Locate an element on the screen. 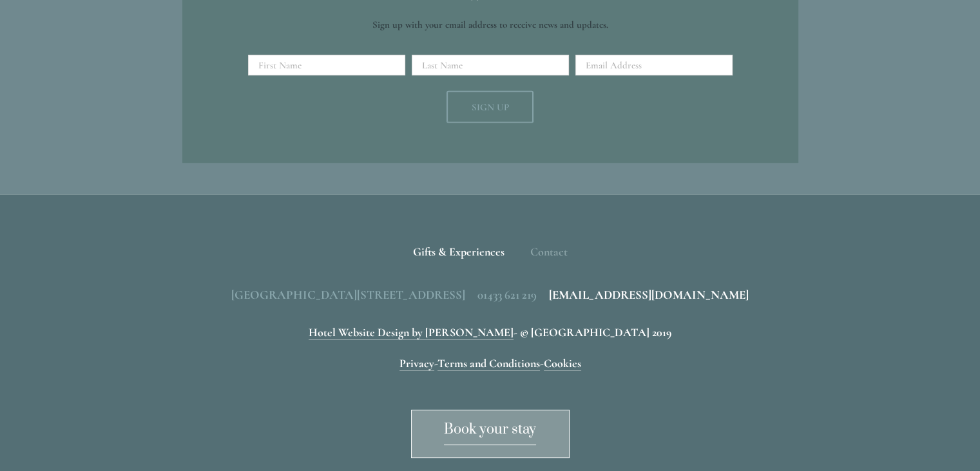 The width and height of the screenshot is (980, 471). p: Sign up with your email address to receive news and updates. is located at coordinates (490, 25).